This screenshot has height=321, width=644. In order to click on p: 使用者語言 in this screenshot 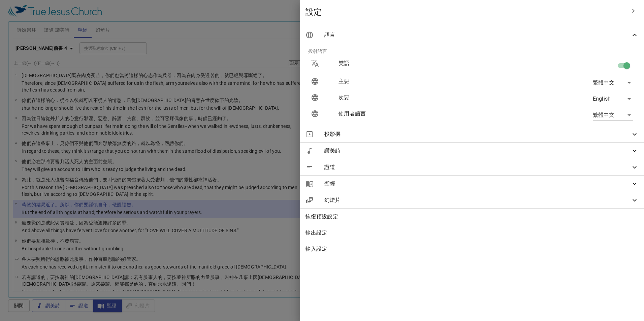, I will do `click(416, 114)`.